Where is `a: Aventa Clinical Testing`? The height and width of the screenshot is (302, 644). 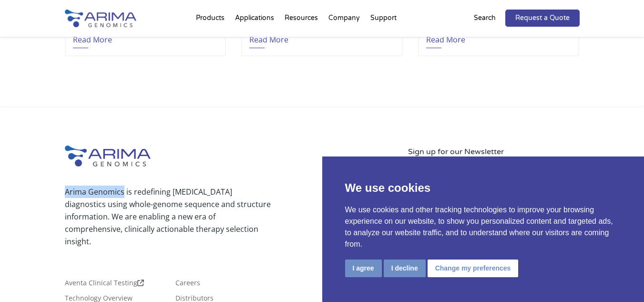
a: Aventa Clinical Testing is located at coordinates (104, 285).